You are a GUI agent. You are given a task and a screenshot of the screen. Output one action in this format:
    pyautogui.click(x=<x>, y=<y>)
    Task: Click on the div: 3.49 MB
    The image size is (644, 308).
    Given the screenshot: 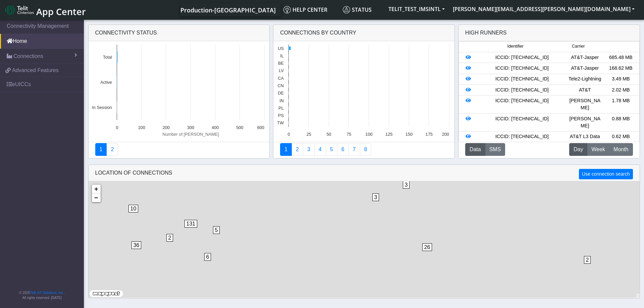 What is the action you would take?
    pyautogui.click(x=621, y=79)
    